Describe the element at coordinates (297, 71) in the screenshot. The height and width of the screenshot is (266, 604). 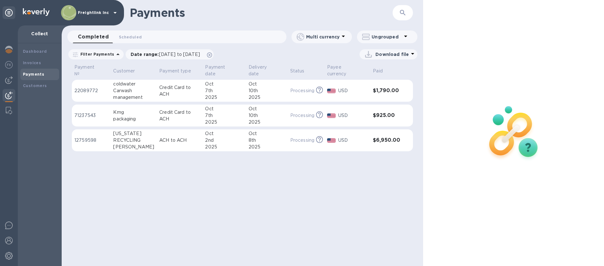
I see `p: Status` at that location.